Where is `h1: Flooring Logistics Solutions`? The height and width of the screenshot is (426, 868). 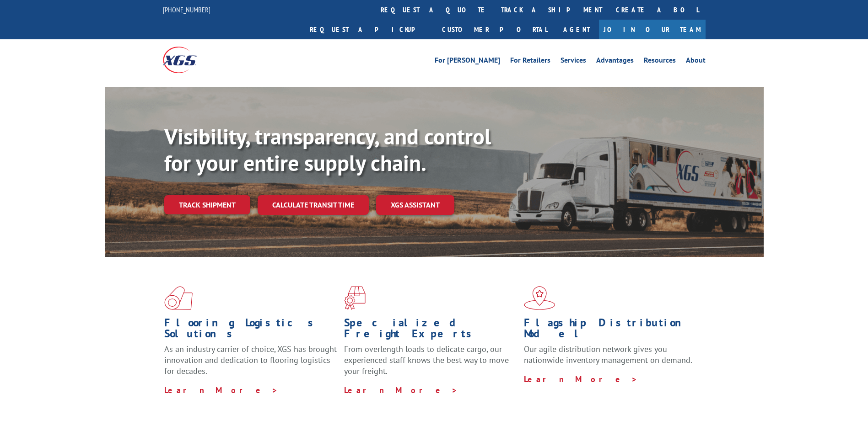
h1: Flooring Logistics Solutions is located at coordinates (251, 330).